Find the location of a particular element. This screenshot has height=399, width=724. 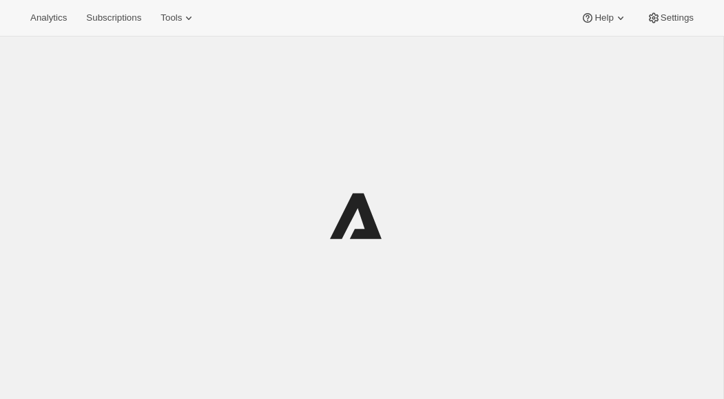

span: Subscriptions is located at coordinates (114, 18).